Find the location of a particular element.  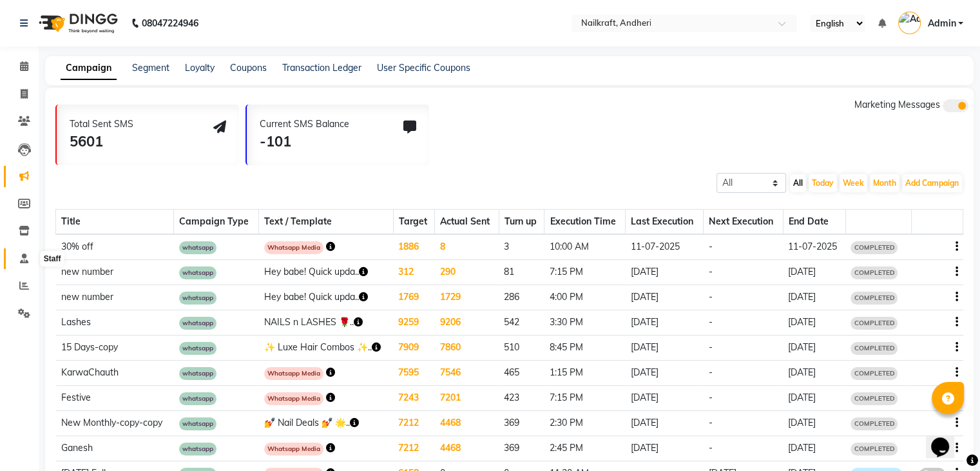

td: 1886 is located at coordinates (414, 247).